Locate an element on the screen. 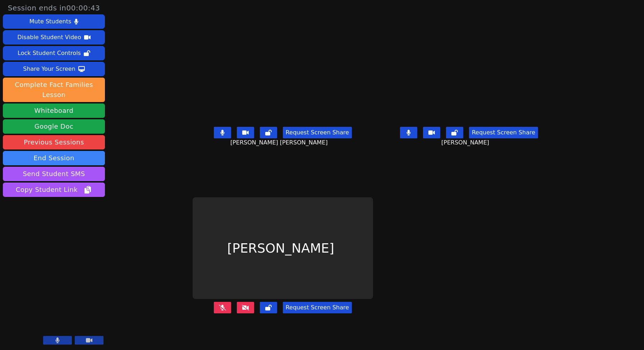 Image resolution: width=644 pixels, height=350 pixels. div: Mute Students is located at coordinates (50, 22).